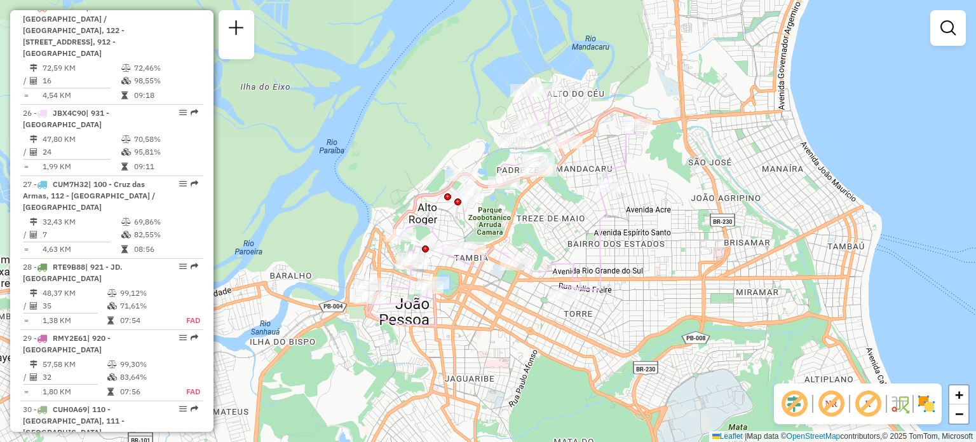  Describe the element at coordinates (843, 436) in the screenshot. I see `div: Map data © contributors,© 2025 TomTom, Microsoft` at that location.